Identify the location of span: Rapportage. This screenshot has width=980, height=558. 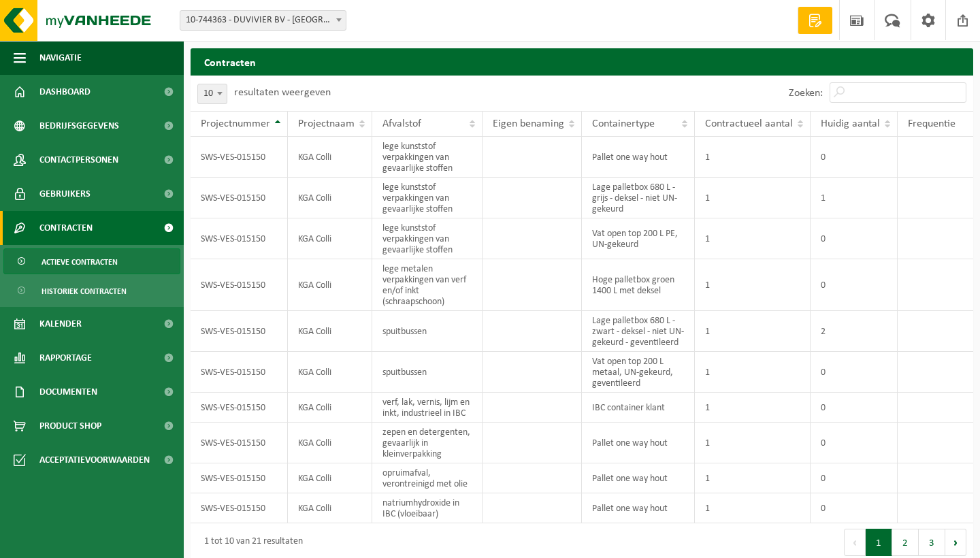
(65, 358).